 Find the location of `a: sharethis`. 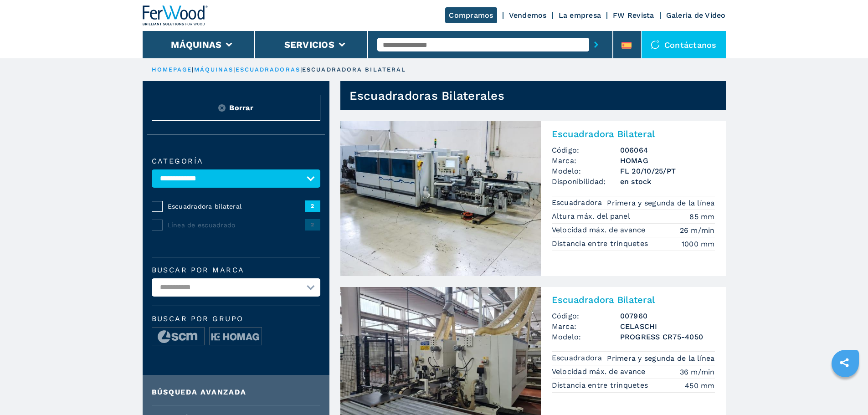

a: sharethis is located at coordinates (843, 363).